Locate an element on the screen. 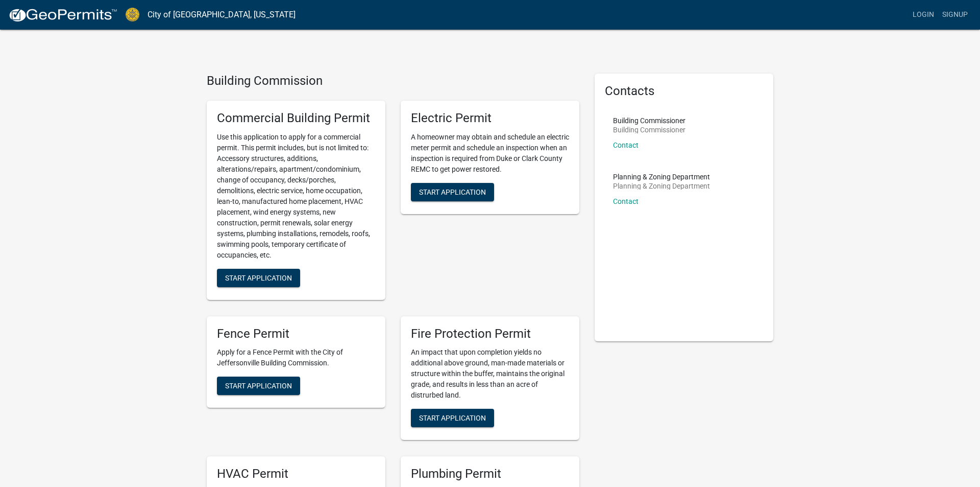  h5: Electric Permit is located at coordinates (490, 118).